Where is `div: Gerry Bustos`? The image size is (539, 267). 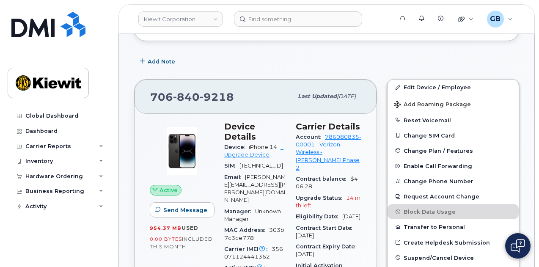
div: Gerry Bustos is located at coordinates (500, 19).